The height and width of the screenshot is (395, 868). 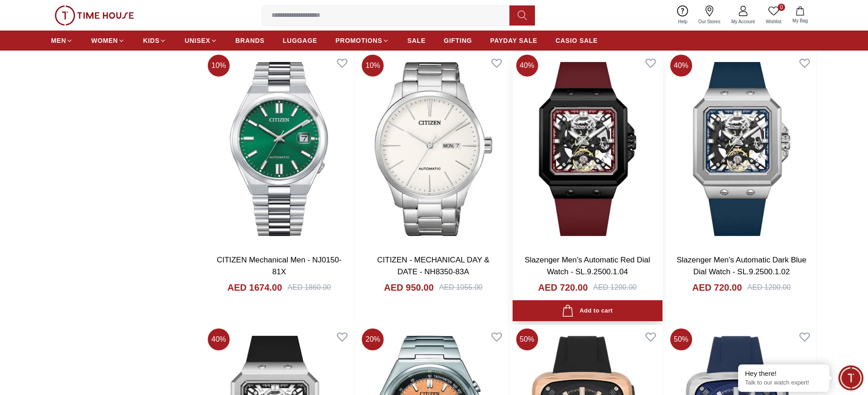 I want to click on img: CITIZEN Mechanical Men - NJ0150-81X, so click(x=279, y=149).